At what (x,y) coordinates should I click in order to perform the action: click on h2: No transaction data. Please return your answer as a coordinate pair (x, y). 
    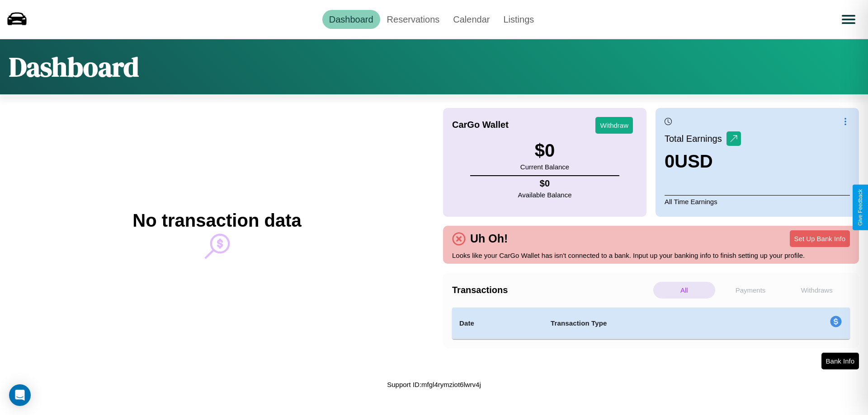
    Looking at the image, I should click on (217, 221).